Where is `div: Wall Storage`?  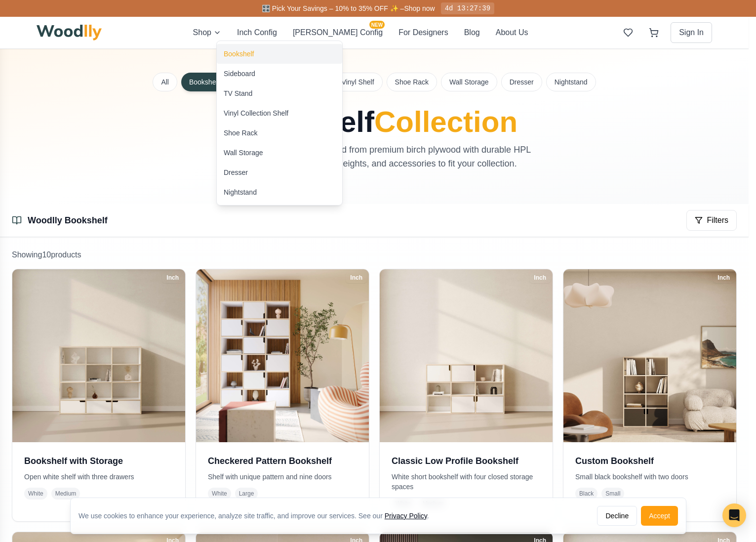 div: Wall Storage is located at coordinates (243, 153).